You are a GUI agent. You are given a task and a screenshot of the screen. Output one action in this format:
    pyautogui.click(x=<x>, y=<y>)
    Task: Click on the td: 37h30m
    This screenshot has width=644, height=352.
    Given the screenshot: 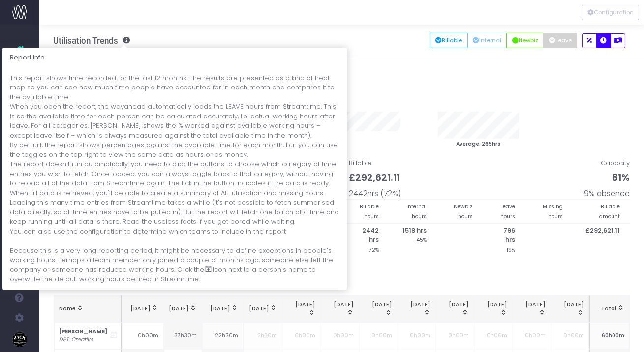 What is the action you would take?
    pyautogui.click(x=183, y=336)
    